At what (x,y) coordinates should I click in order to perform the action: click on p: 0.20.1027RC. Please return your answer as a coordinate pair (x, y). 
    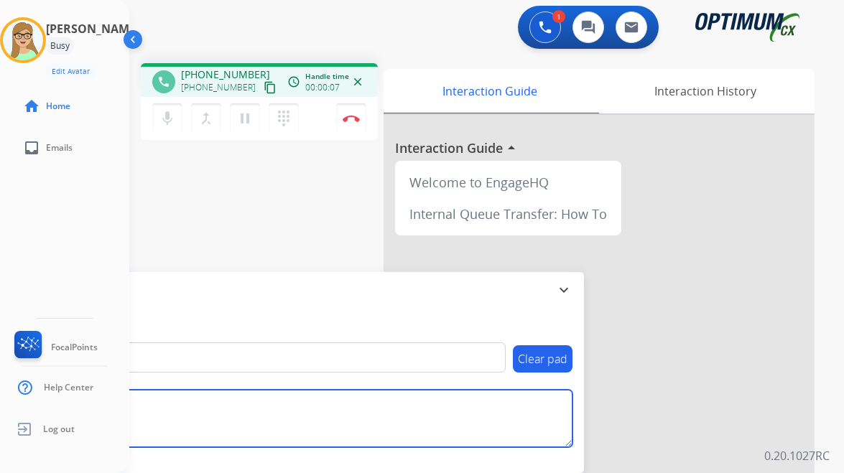
    Looking at the image, I should click on (796, 456).